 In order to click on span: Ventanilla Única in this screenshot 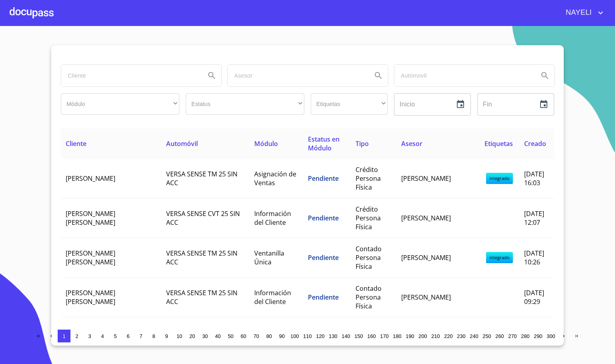, I will do `click(269, 258)`.